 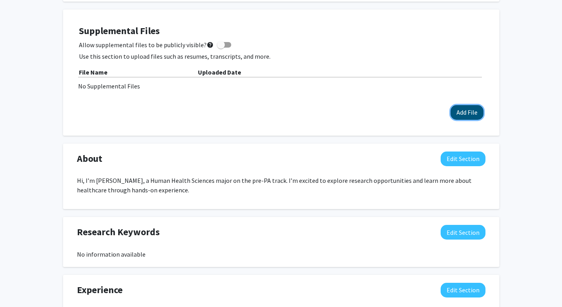 What do you see at coordinates (281, 86) in the screenshot?
I see `div: No Supplemental Files` at bounding box center [281, 86].